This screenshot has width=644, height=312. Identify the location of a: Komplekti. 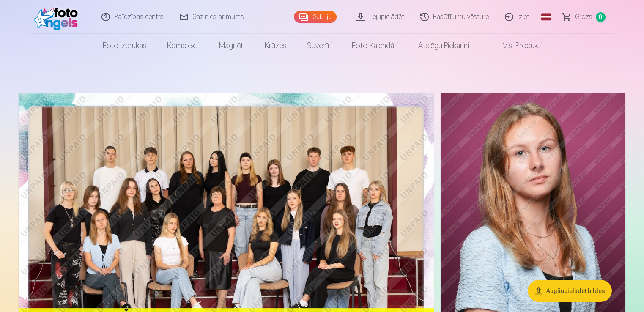
(183, 46).